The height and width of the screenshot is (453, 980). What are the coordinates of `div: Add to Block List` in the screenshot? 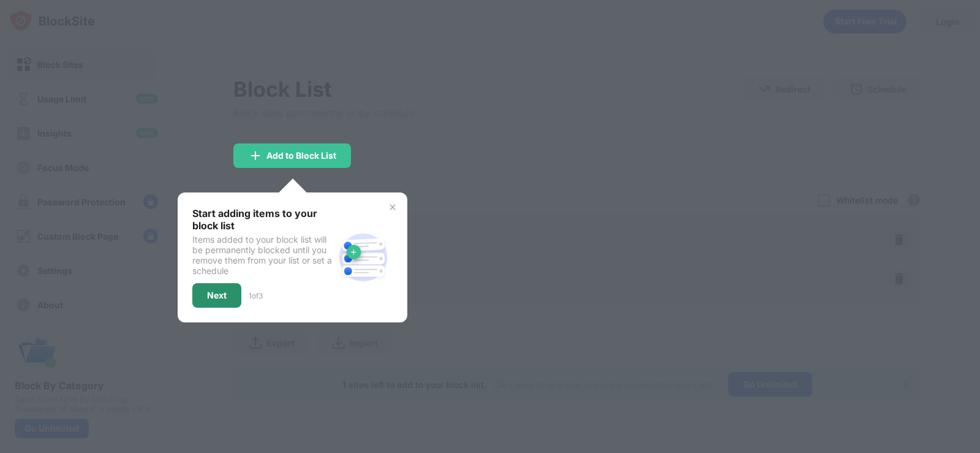 It's located at (301, 156).